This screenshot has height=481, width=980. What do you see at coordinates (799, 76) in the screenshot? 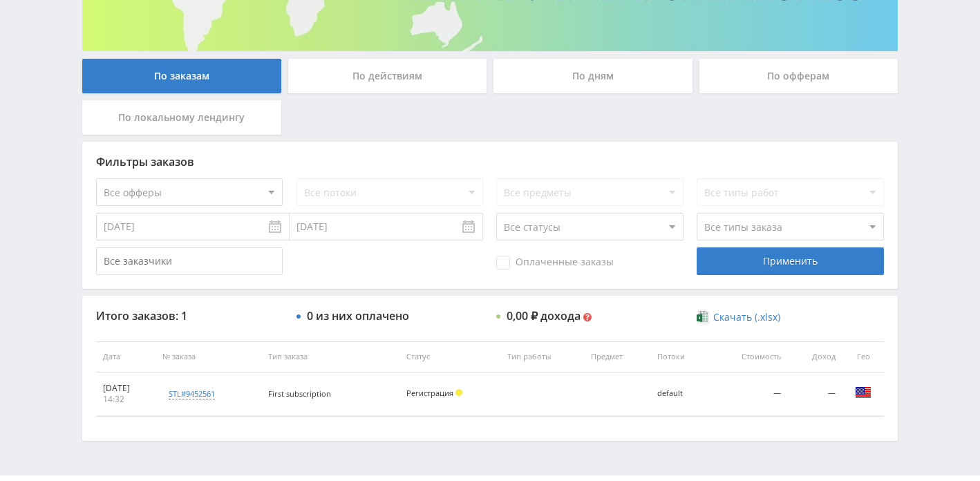
I see `div: По офферам` at bounding box center [799, 76].